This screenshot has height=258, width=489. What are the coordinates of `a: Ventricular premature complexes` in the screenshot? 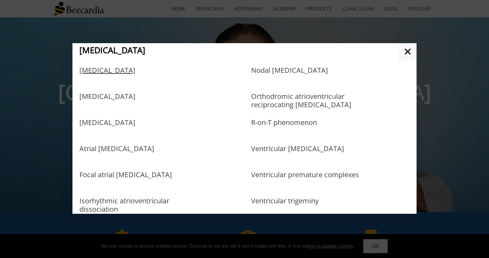 It's located at (305, 182).